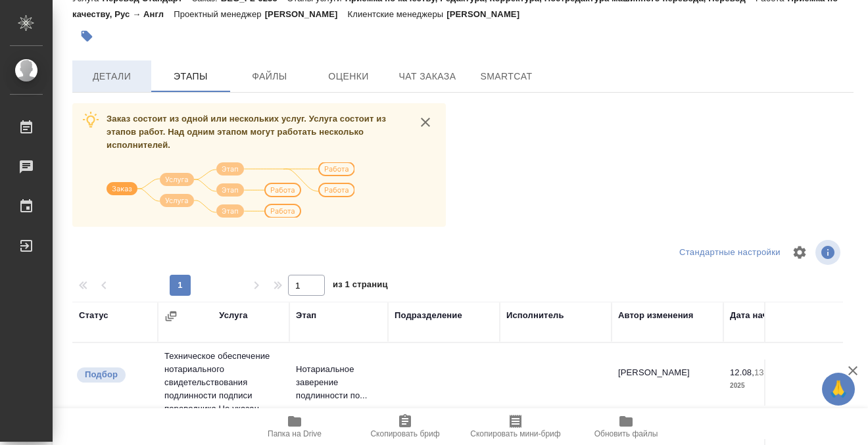 The height and width of the screenshot is (445, 868). What do you see at coordinates (101, 374) in the screenshot?
I see `p: Подбор` at bounding box center [101, 374].